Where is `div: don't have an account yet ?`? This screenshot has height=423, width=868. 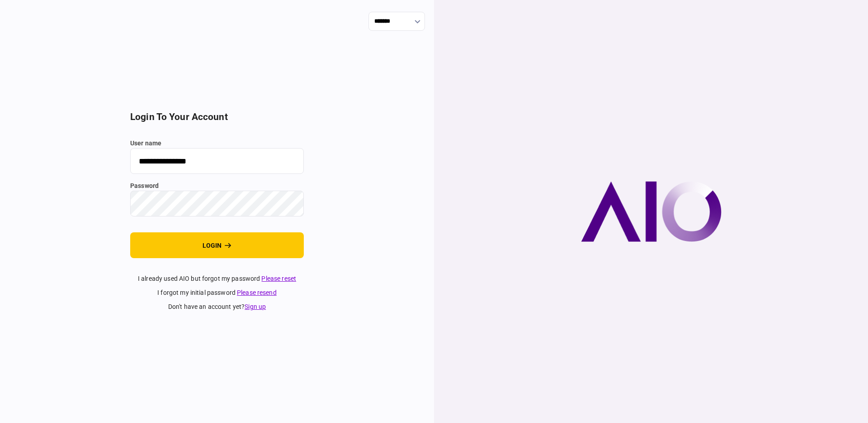
div: don't have an account yet ? is located at coordinates (217, 306).